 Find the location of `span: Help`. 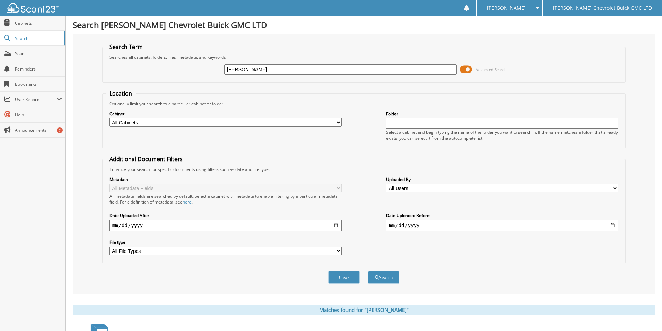

span: Help is located at coordinates (38, 115).